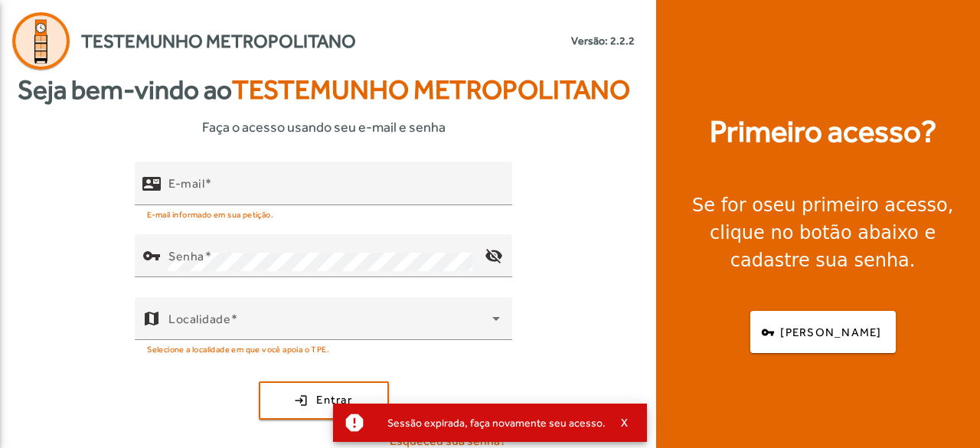  I want to click on strong: Primeiro acesso?, so click(822, 132).